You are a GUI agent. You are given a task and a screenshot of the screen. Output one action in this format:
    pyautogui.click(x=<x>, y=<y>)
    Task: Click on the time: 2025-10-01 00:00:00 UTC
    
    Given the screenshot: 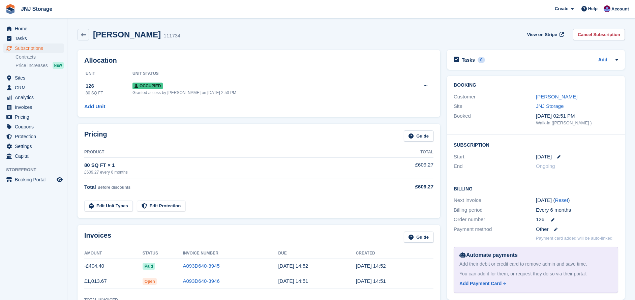 What is the action you would take?
    pyautogui.click(x=544, y=157)
    